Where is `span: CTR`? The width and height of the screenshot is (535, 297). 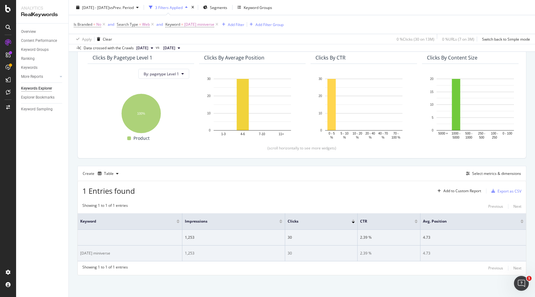
span: CTR is located at coordinates (383, 221).